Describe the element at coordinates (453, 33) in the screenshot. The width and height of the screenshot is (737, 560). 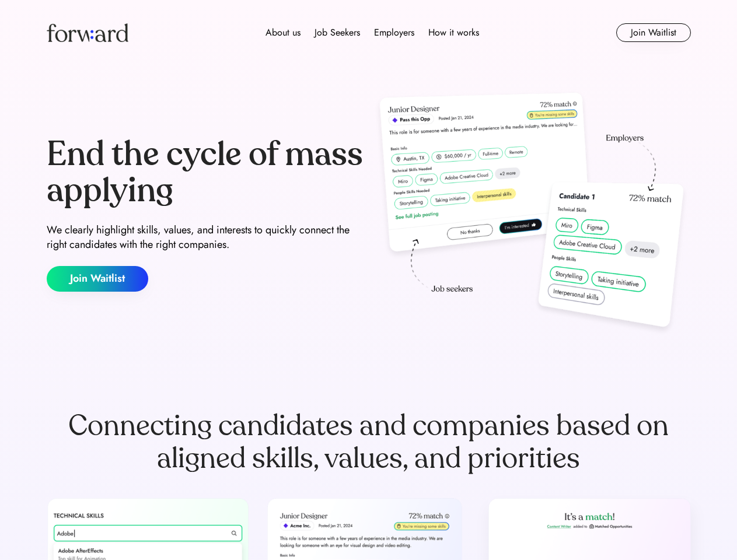
I see `div: How it works` at that location.